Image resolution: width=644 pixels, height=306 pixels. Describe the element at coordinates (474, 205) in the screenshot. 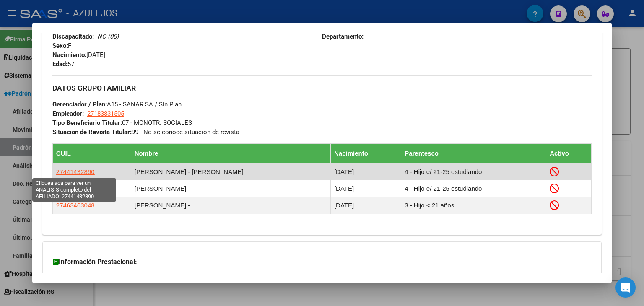

I see `td: 3 - Hijo < 21 años` at that location.